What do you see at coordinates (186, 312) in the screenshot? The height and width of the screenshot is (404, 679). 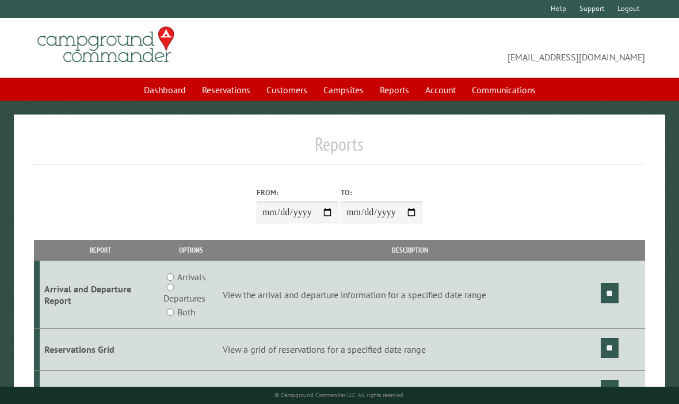 I see `label: Both` at bounding box center [186, 312].